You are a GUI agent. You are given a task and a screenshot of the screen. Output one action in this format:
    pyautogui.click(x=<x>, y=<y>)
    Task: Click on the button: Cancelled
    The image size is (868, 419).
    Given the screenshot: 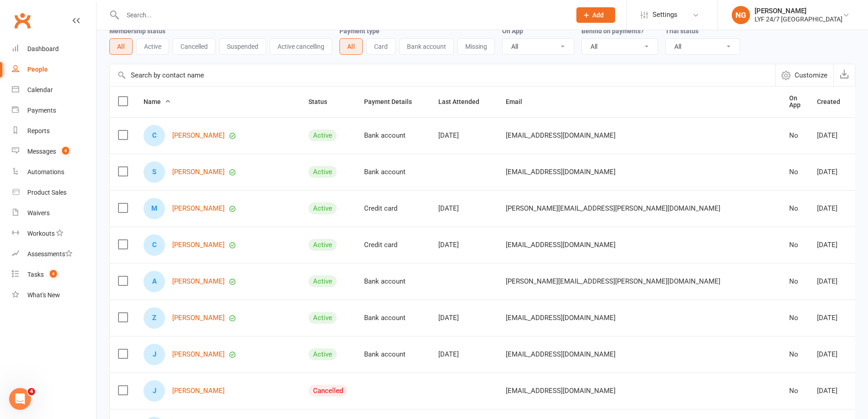 What is the action you would take?
    pyautogui.click(x=194, y=46)
    